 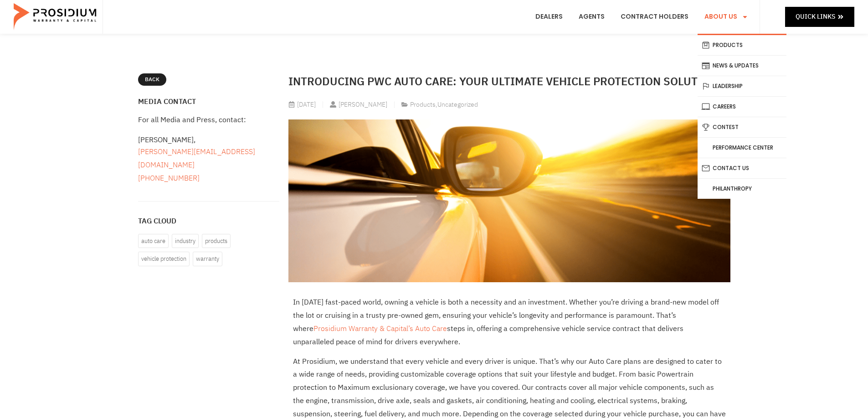 What do you see at coordinates (163, 259) in the screenshot?
I see `a: vehicle protection` at bounding box center [163, 259].